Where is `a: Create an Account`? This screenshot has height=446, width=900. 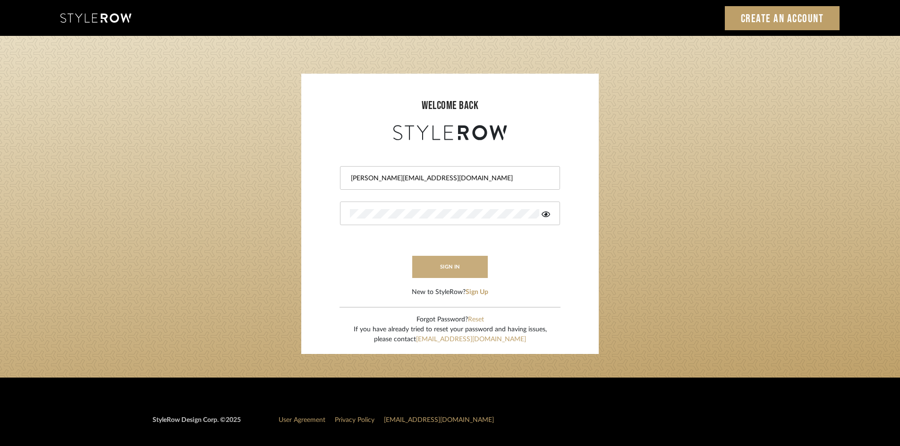
a: Create an Account is located at coordinates (783, 18).